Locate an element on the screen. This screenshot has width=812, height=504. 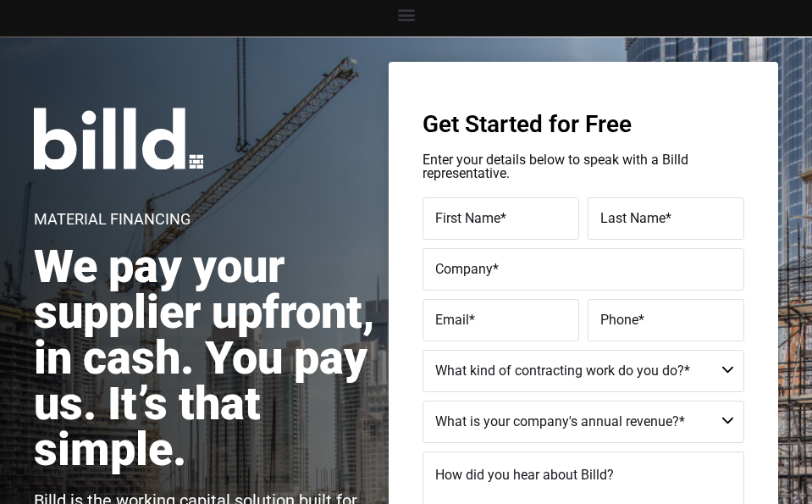
span: First Name is located at coordinates (468, 217).